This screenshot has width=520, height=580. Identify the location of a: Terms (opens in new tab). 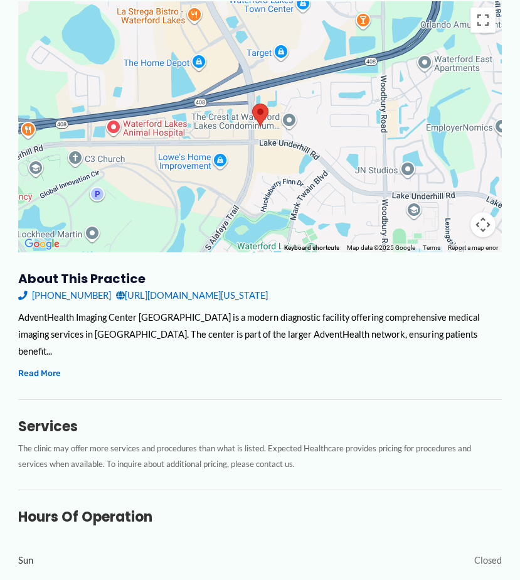
(432, 247).